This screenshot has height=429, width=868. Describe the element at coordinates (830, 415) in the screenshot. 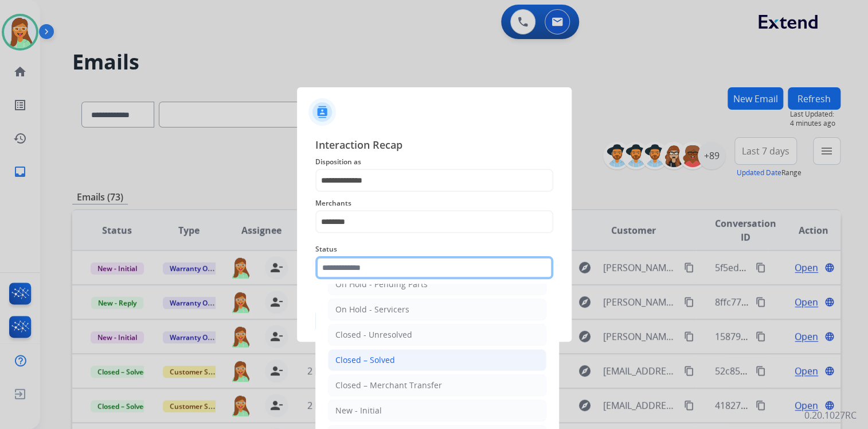

I see `p: 0.20.1027RC` at that location.